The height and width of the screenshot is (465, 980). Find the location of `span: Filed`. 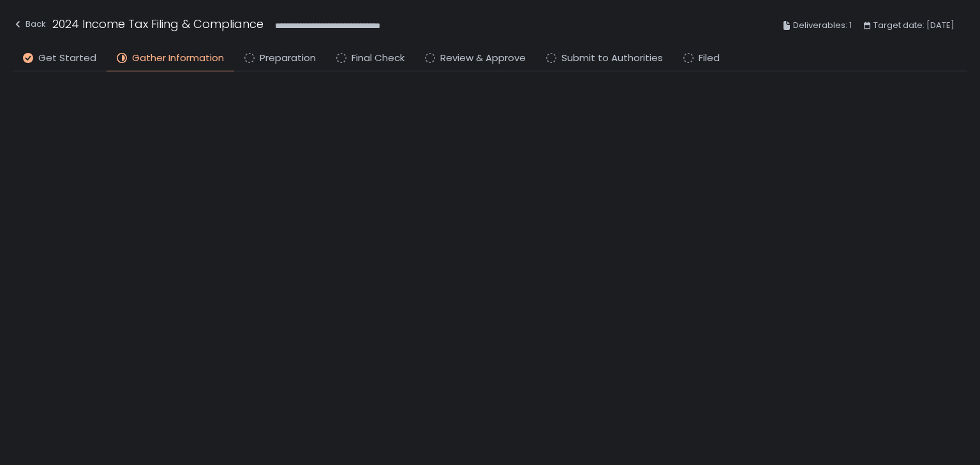

span: Filed is located at coordinates (709, 58).